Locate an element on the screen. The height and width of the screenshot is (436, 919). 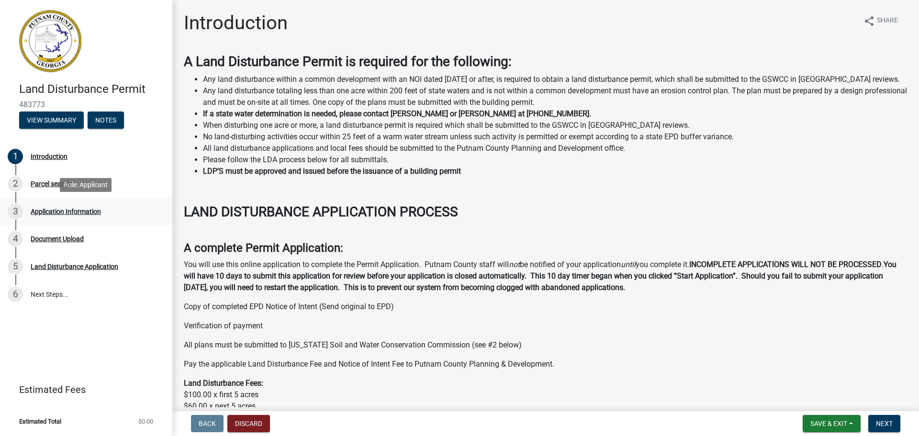
strong: INCOMPLETE APPLICATIONS WILL NOT BE PROCESSED is located at coordinates (786, 264).